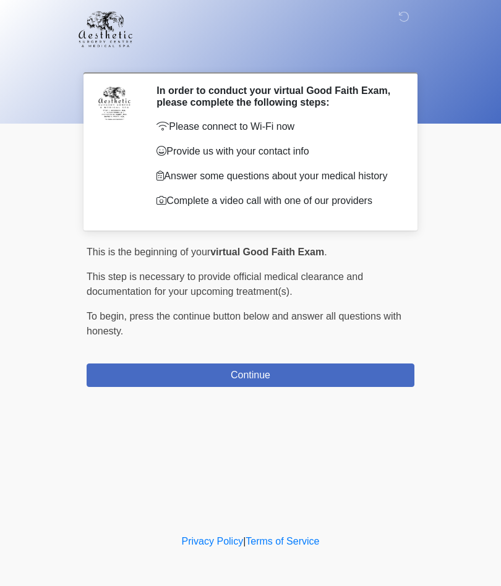  I want to click on h2: In order to conduct your virtual Good Faith Exam, please complete the following steps:, so click(276, 96).